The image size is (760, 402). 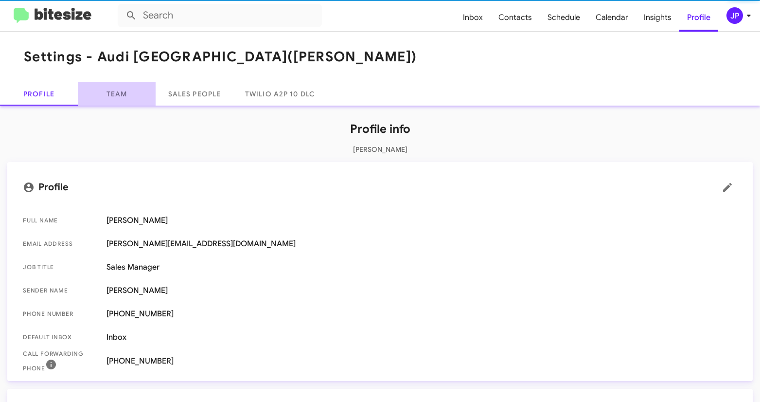 What do you see at coordinates (699, 18) in the screenshot?
I see `a: Profile` at bounding box center [699, 18].